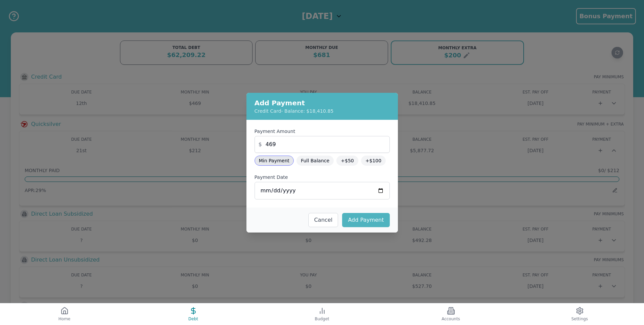 Image resolution: width=644 pixels, height=325 pixels. What do you see at coordinates (579, 319) in the screenshot?
I see `span: Settings` at bounding box center [579, 319].